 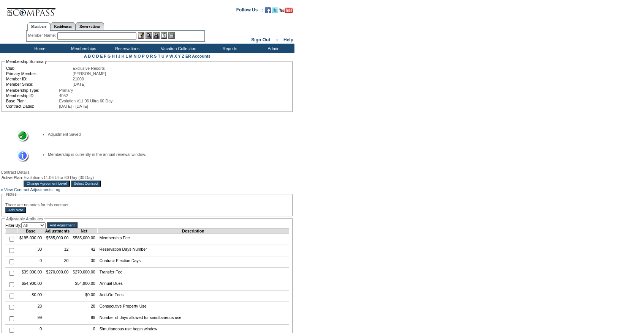 I want to click on img: Impersonate, so click(x=156, y=35).